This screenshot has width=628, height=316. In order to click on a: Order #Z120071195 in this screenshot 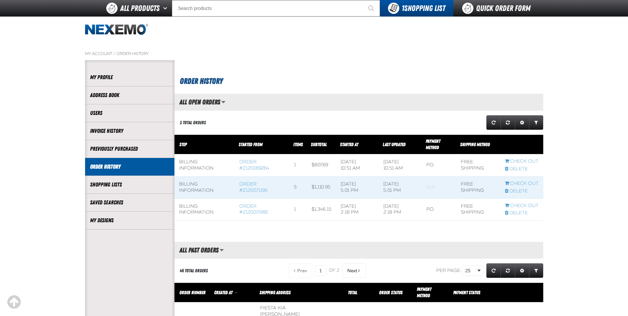, I will do `click(253, 187)`.